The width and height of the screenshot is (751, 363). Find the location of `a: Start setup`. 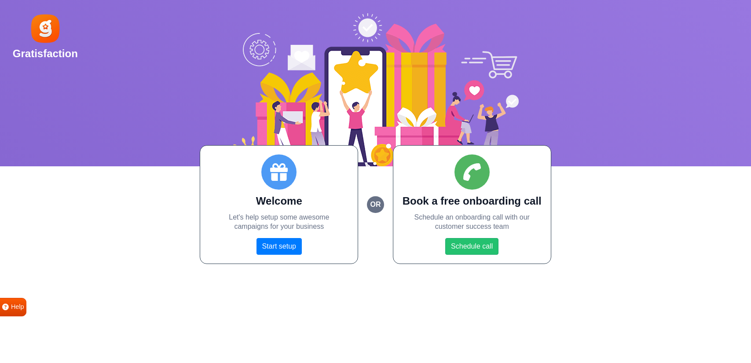

a: Start setup is located at coordinates (279, 246).